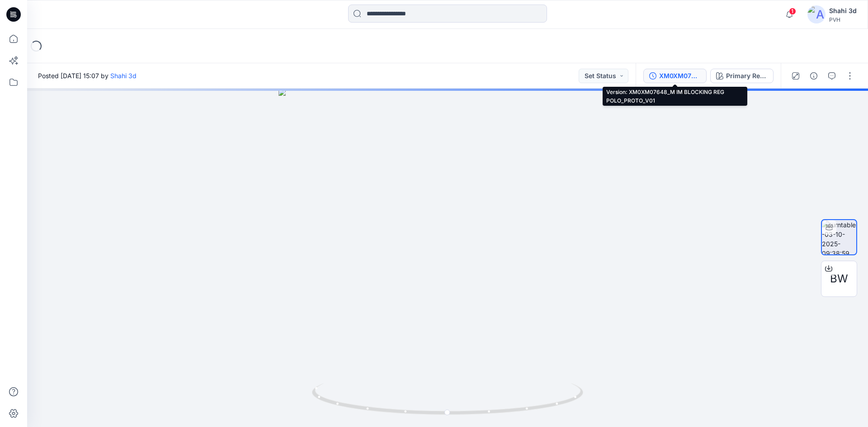  What do you see at coordinates (123, 75) in the screenshot?
I see `a: Shahi 3d` at bounding box center [123, 75].